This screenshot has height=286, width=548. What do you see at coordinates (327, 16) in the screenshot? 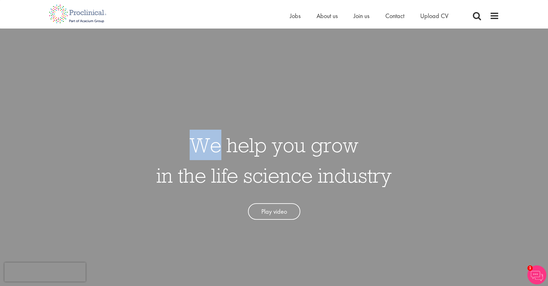
I see `span: About us` at bounding box center [327, 16].